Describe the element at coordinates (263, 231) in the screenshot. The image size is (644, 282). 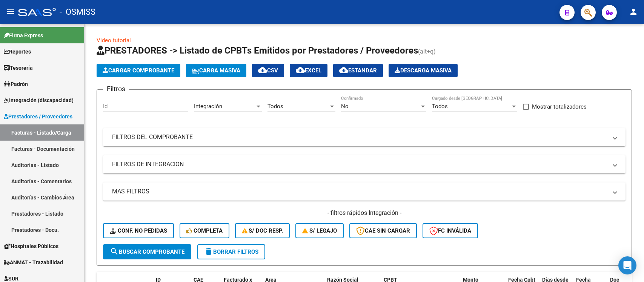
I see `button: S/ Doc Resp.` at that location.